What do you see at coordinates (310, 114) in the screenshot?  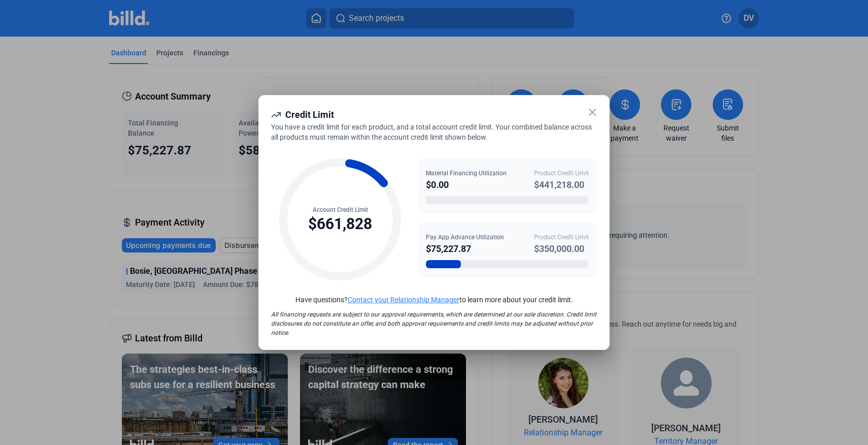 I see `span: Credit Limit` at bounding box center [310, 114].